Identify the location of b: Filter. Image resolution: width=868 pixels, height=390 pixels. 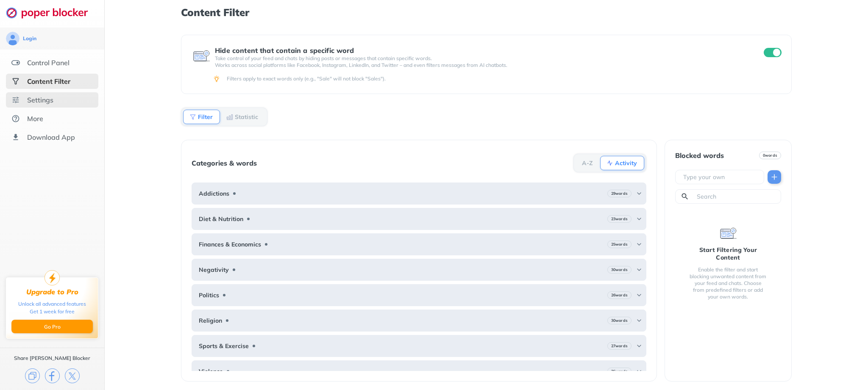
(205, 117).